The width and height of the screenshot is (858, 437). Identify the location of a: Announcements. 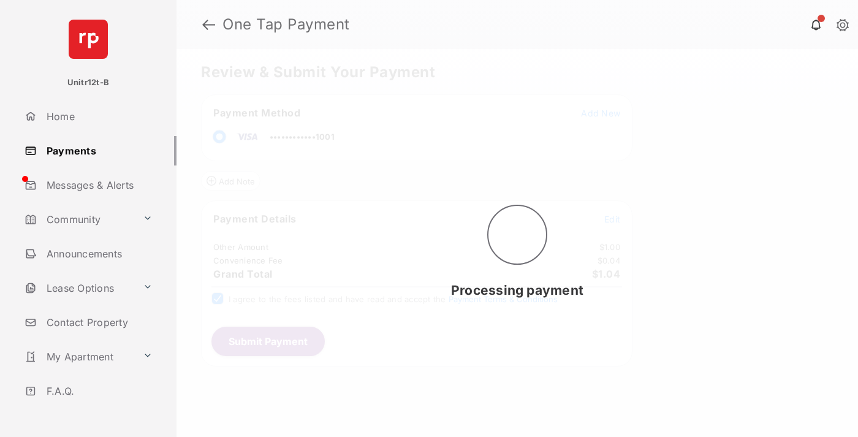
(98, 254).